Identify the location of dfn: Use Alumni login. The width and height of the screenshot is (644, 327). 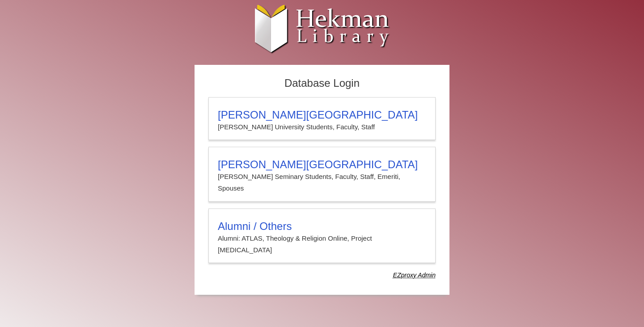
(415, 275).